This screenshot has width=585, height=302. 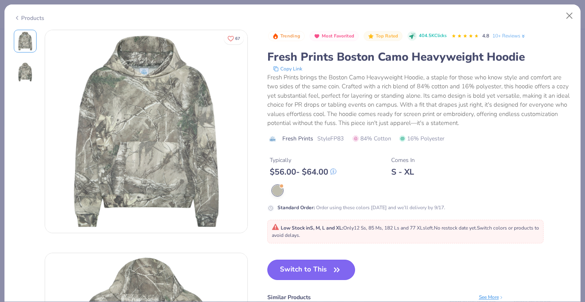 What do you see at coordinates (491, 297) in the screenshot?
I see `div: See More` at bounding box center [491, 297].